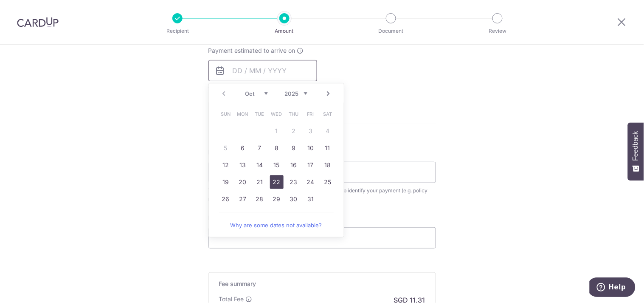  What do you see at coordinates (260, 199) in the screenshot?
I see `a: 28` at bounding box center [260, 199].